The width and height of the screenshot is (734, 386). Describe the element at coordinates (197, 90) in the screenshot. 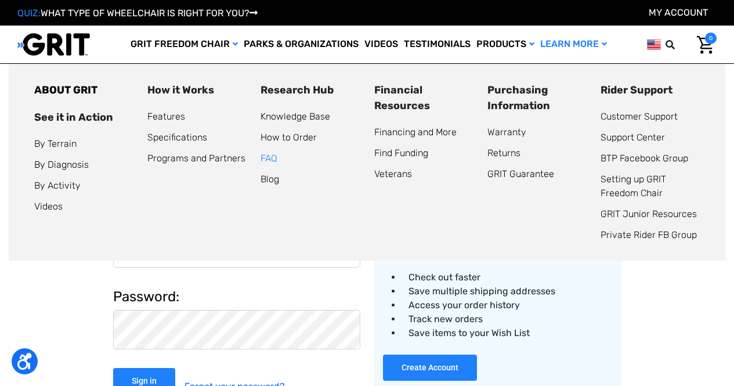

I see `div: How it Works` at that location.